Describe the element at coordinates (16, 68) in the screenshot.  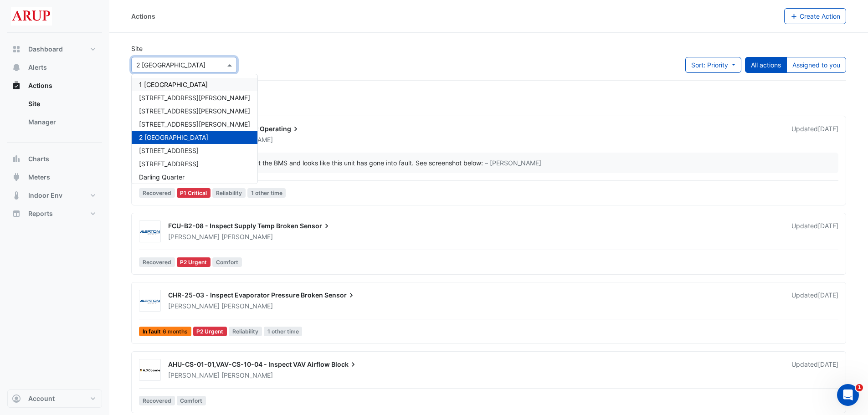
I see `app-icon: Alerts` at that location.